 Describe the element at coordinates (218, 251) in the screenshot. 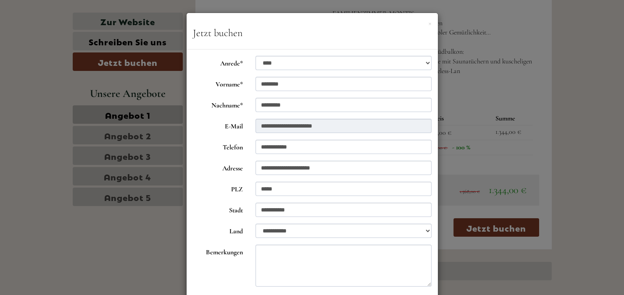

I see `label: Bemerkungen` at that location.